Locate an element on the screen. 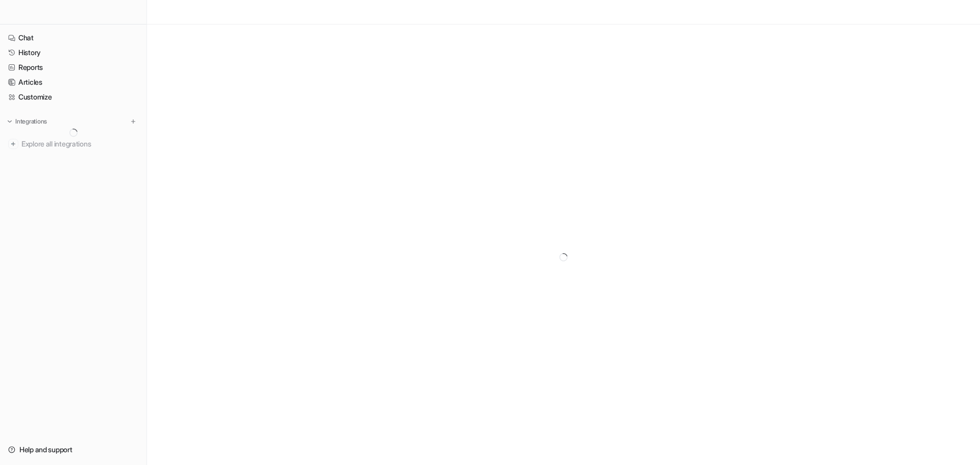 The width and height of the screenshot is (980, 465). p: Integrations is located at coordinates (31, 121).